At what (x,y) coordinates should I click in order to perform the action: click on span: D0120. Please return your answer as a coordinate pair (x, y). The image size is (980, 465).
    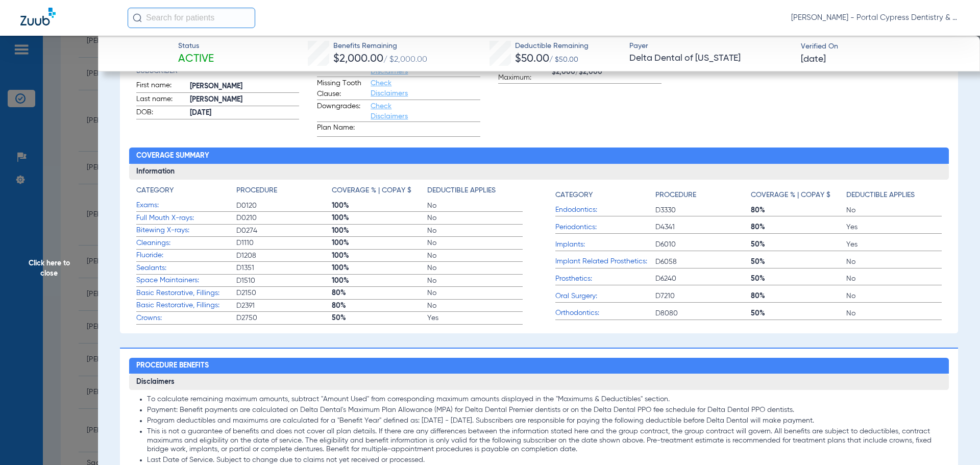
    Looking at the image, I should click on (284, 205).